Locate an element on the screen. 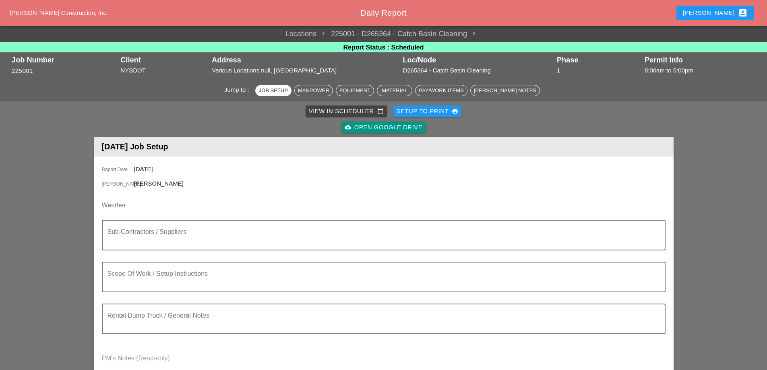  div: 225001 is located at coordinates (22, 71).